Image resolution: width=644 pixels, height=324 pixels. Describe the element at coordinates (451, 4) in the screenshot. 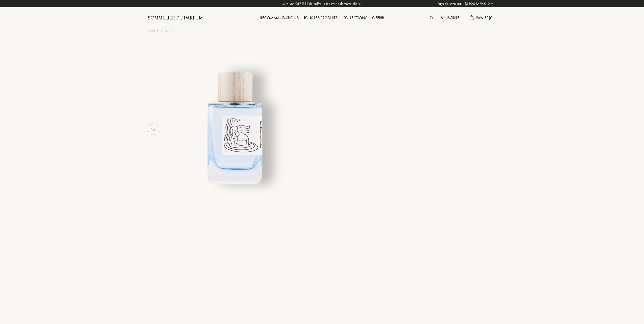

I see `span: Pays de livraison :` at that location.